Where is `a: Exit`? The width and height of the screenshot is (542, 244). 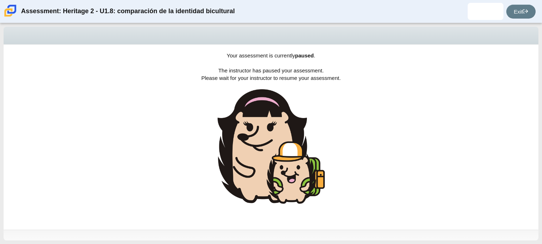 a: Exit is located at coordinates (521, 11).